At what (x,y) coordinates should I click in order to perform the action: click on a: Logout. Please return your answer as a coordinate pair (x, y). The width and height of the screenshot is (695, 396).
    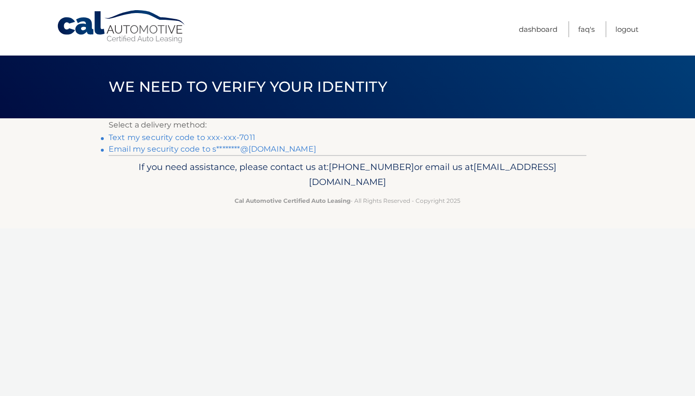
    Looking at the image, I should click on (627, 29).